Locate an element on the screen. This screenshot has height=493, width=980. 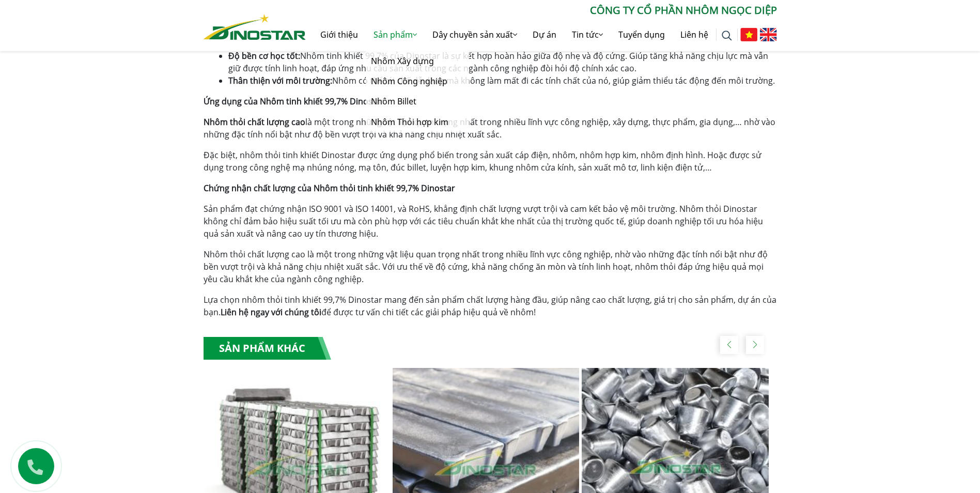
img: search is located at coordinates (727, 36).